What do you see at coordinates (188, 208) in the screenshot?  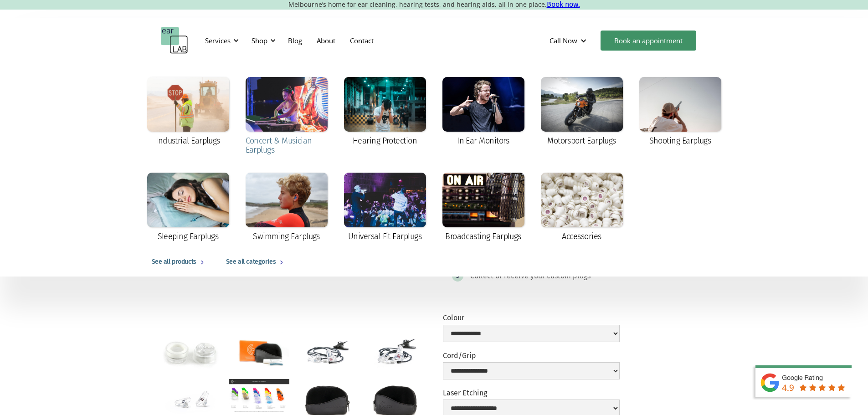 I see `a: Sleeping Earplugs` at bounding box center [188, 208].